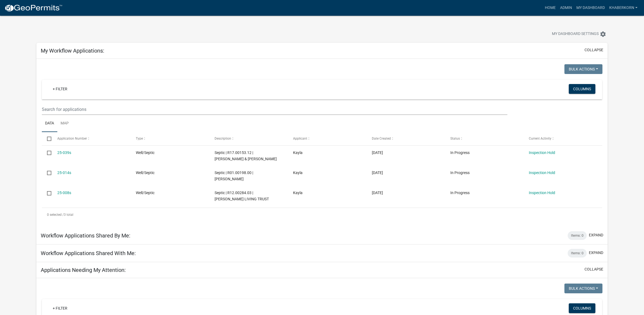 The height and width of the screenshot is (315, 644). I want to click on a: Admin, so click(566, 8).